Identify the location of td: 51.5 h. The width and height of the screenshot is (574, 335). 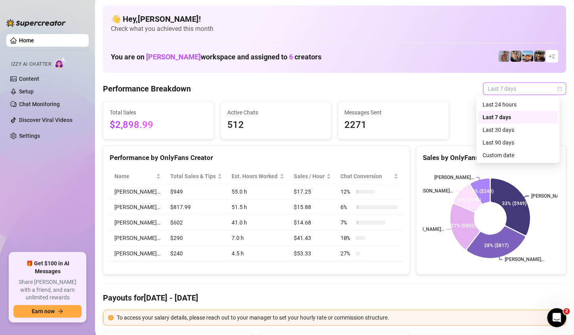
(258, 207).